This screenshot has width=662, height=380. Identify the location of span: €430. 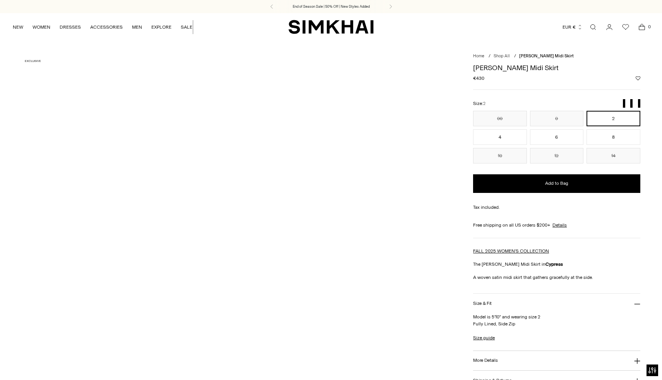
(479, 78).